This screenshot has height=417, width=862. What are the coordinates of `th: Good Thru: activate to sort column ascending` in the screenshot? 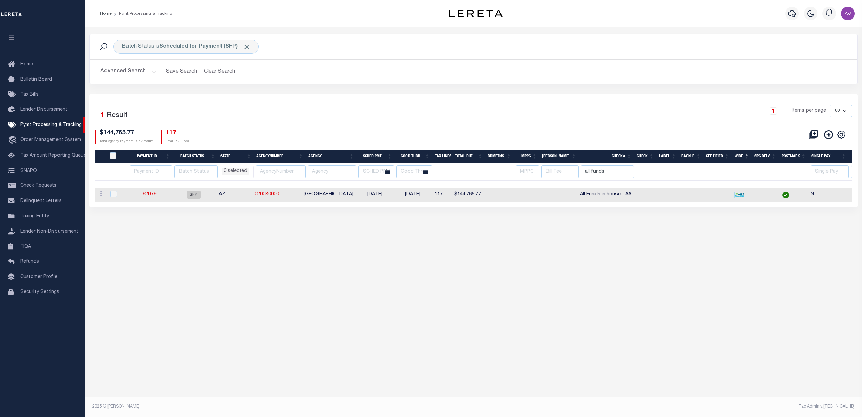 It's located at (413, 156).